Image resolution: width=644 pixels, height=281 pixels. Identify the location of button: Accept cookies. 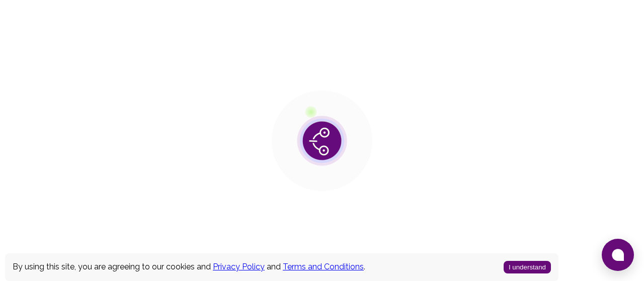
(527, 267).